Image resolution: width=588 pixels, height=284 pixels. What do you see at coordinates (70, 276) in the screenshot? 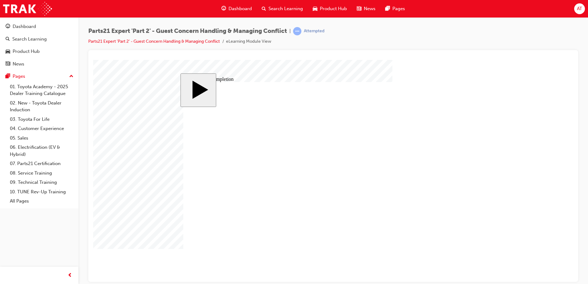
I see `span: prev-icon` at bounding box center [70, 276].